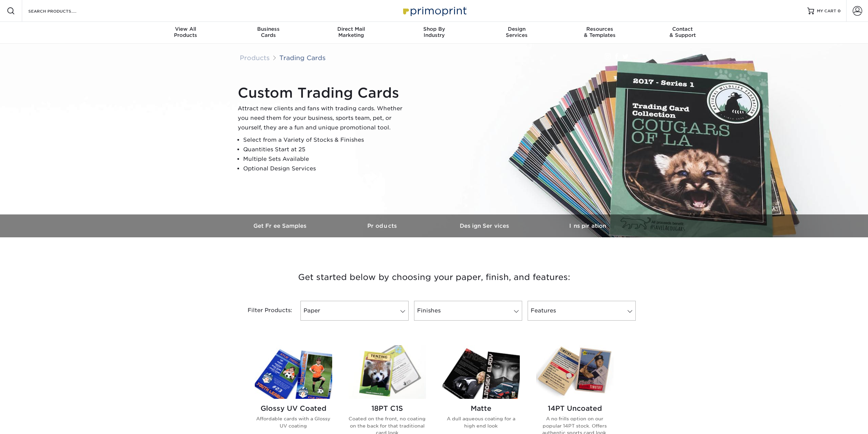 This screenshot has width=868, height=434. I want to click on h2: Glossy UV Coated, so click(293, 408).